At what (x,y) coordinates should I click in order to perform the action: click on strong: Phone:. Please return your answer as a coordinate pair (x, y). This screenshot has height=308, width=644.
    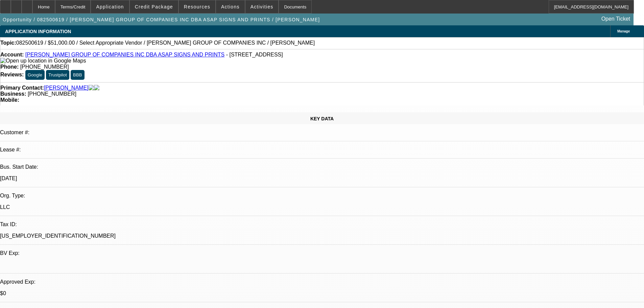
    Looking at the image, I should click on (10, 67).